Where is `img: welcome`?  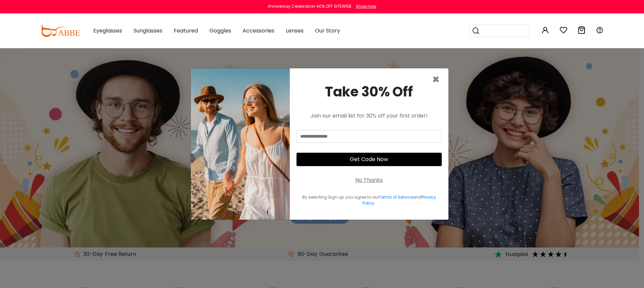
img: welcome is located at coordinates (240, 144).